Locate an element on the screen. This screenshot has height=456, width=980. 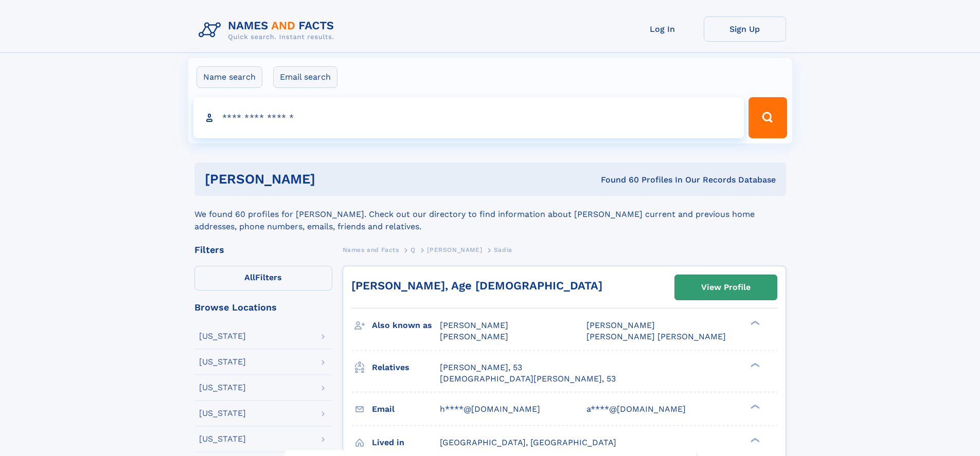
label: Name search is located at coordinates (230, 77).